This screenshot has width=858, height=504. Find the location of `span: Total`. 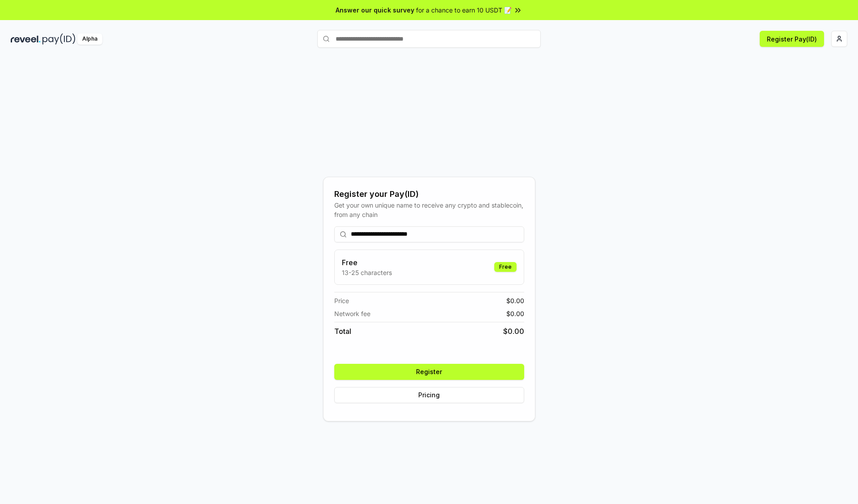

span: Total is located at coordinates (343, 331).